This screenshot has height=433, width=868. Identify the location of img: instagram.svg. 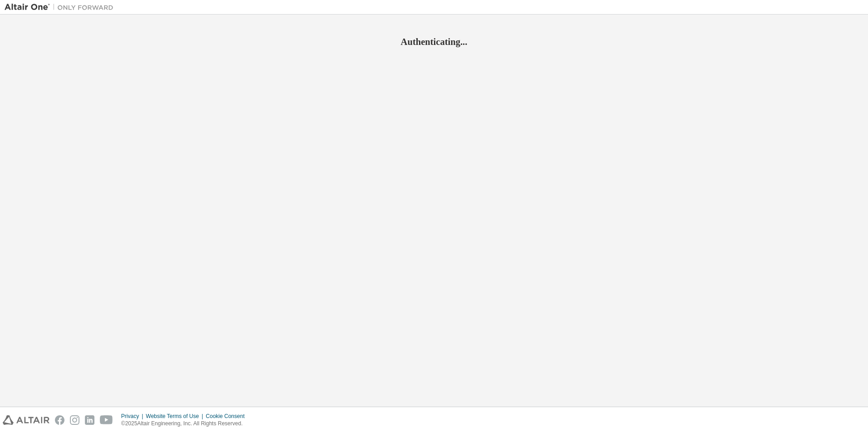
(74, 420).